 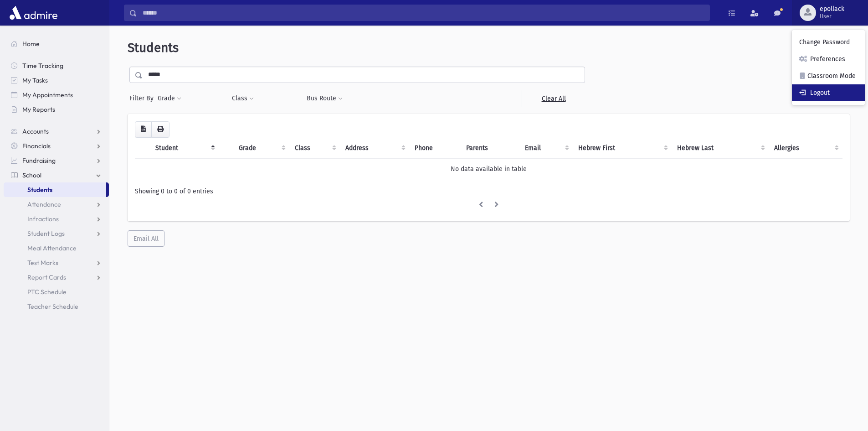 What do you see at coordinates (56, 219) in the screenshot?
I see `a: Infractions` at bounding box center [56, 219].